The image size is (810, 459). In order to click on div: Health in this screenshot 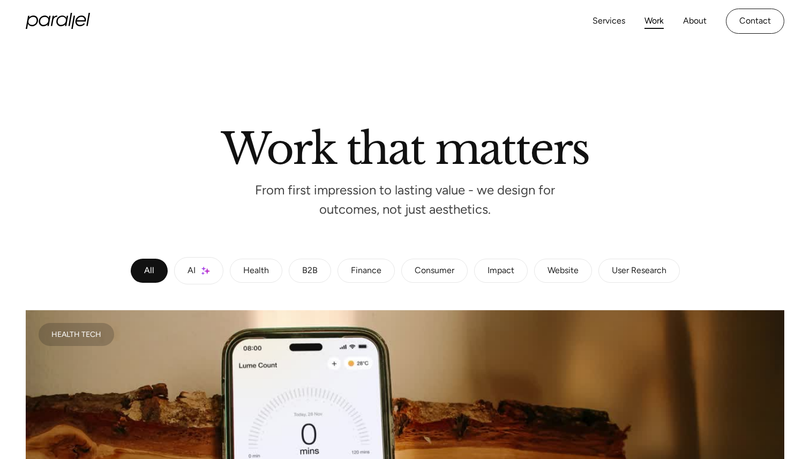, I will do `click(256, 271)`.